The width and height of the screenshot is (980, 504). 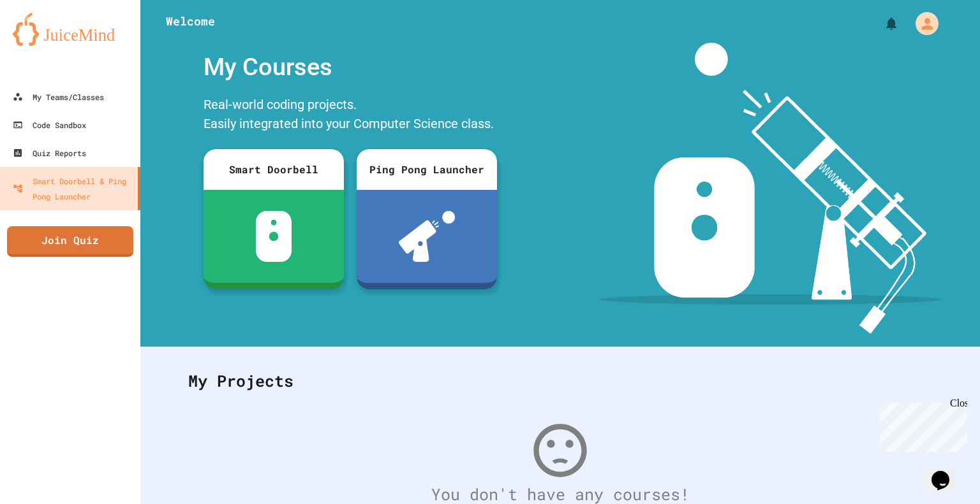 I want to click on div: Chat with us now!Close, so click(x=46, y=43).